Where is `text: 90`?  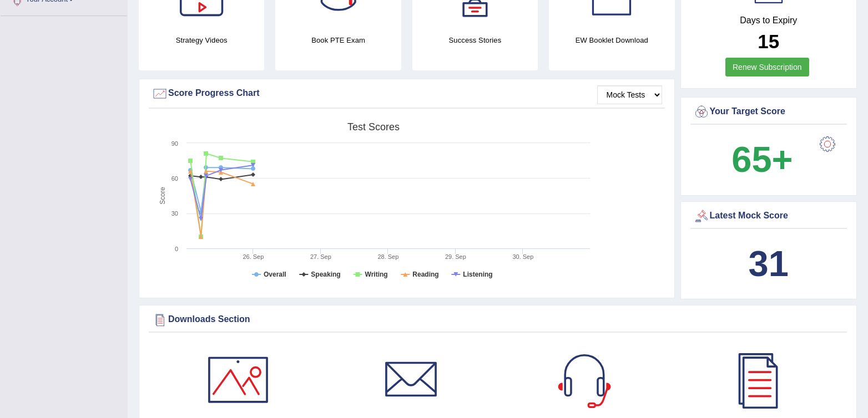 text: 90 is located at coordinates (175, 143).